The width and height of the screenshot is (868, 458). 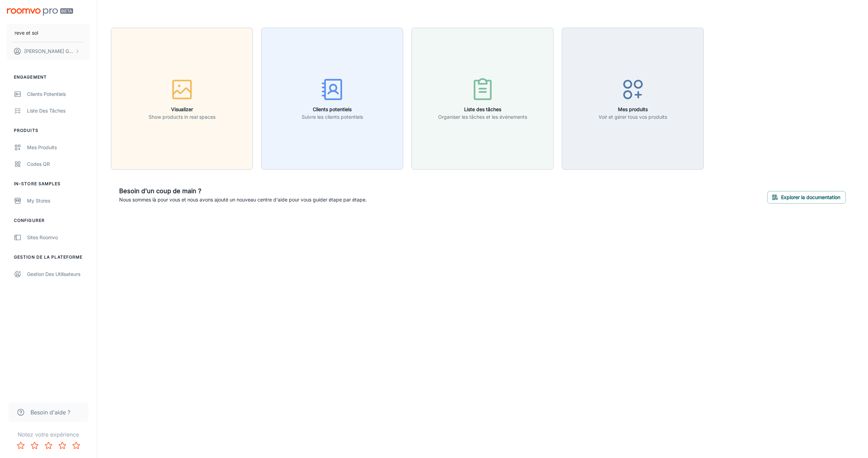 What do you see at coordinates (633, 99) in the screenshot?
I see `button: Mes produitsVoir et gérer tous vos produits` at bounding box center [633, 99].